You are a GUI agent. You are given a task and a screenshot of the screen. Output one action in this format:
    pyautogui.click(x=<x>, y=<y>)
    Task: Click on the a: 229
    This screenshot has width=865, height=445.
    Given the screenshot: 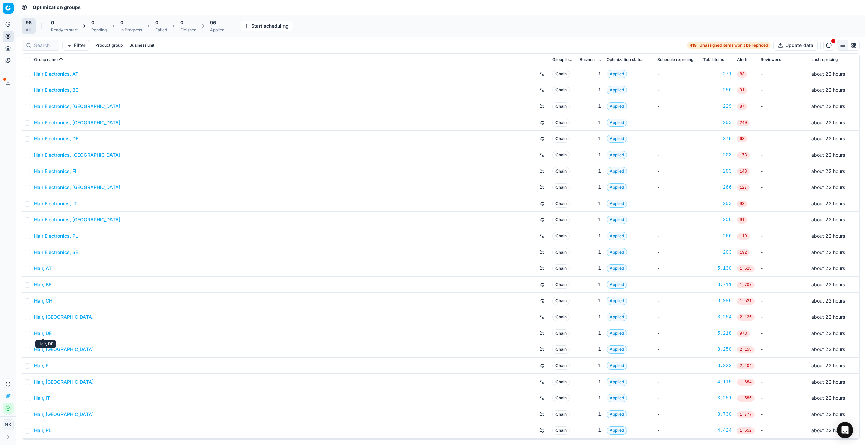 What is the action you would take?
    pyautogui.click(x=717, y=106)
    